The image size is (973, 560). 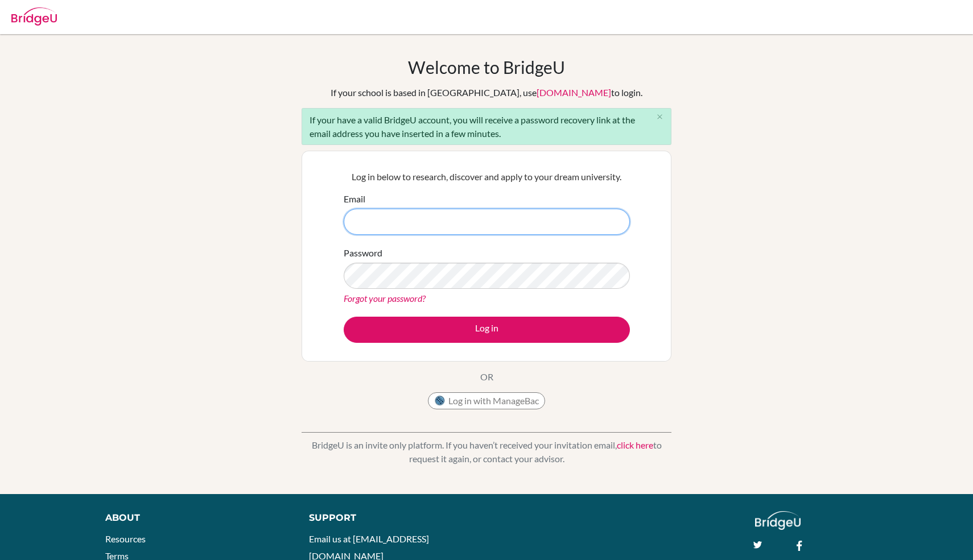 I want to click on button: Log in with ManageBac, so click(x=486, y=401).